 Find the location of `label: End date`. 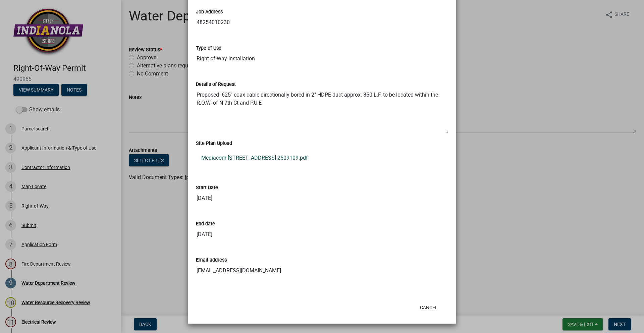

label: End date is located at coordinates (205, 224).